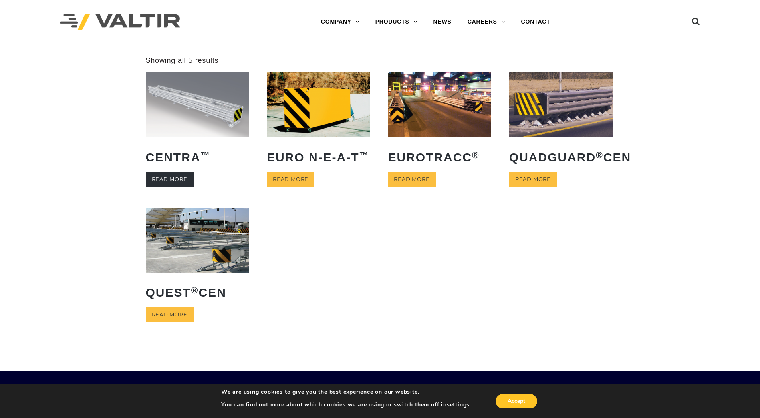 This screenshot has width=760, height=418. I want to click on a: CONTACT, so click(536, 22).